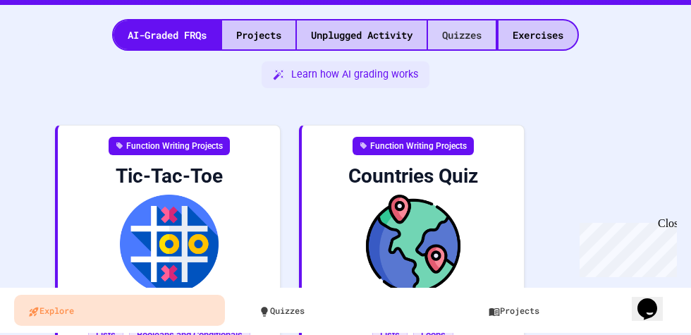 The image size is (691, 335). What do you see at coordinates (412, 176) in the screenshot?
I see `div: Countries Quiz` at bounding box center [412, 176].